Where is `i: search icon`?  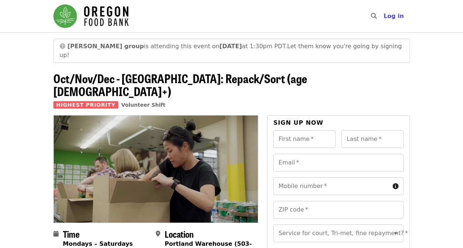 i: search icon is located at coordinates (374, 16).